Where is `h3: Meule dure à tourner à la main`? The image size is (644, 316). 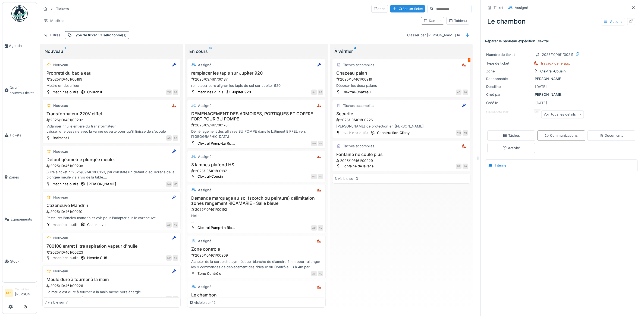
h3: Meule dure à tourner à la main is located at coordinates (111, 279).